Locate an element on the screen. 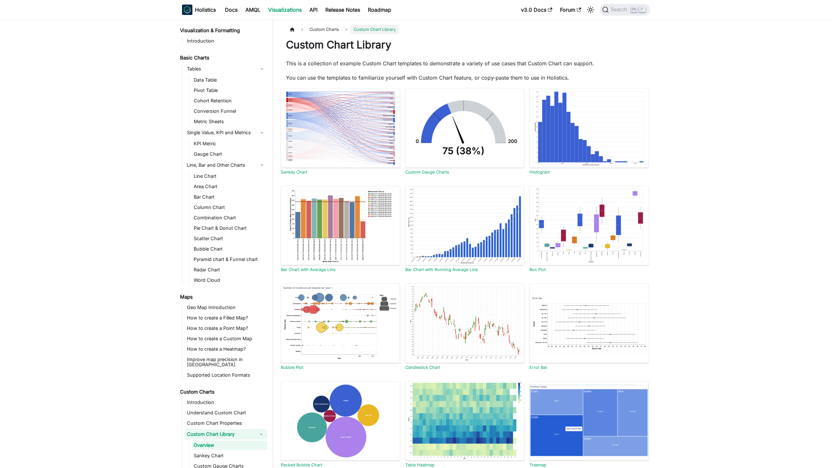  a: Gauge Chart is located at coordinates (229, 154).